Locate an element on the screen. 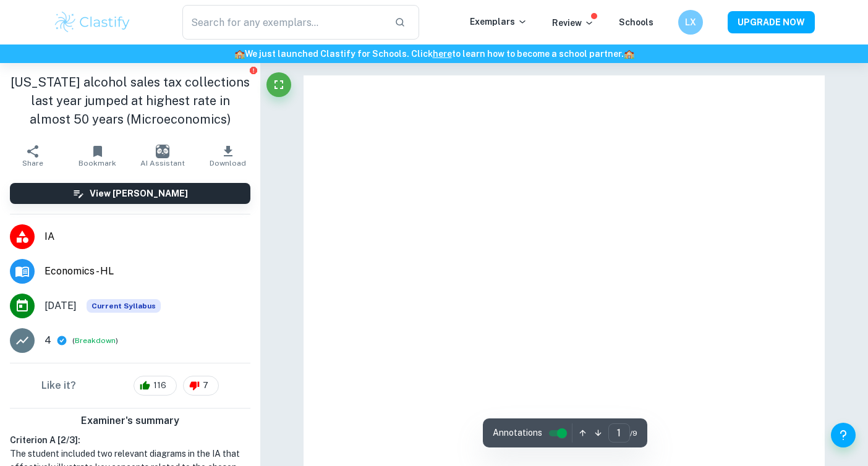 The image size is (868, 466). p: 4 is located at coordinates (48, 340).